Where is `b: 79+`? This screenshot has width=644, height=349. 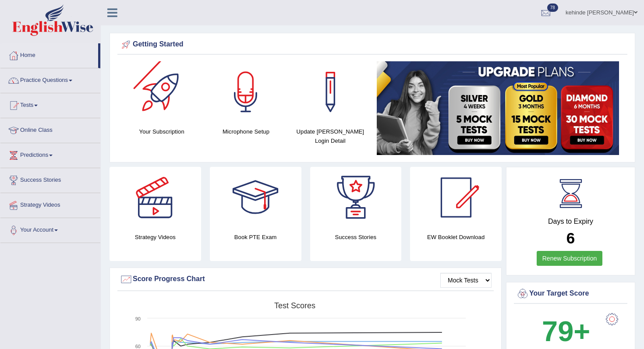 b: 79+ is located at coordinates (566, 331).